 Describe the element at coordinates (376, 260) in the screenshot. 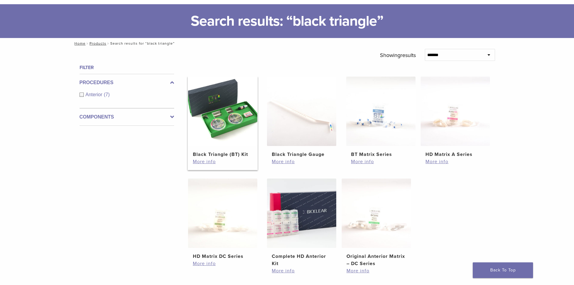

I see `h2: Original Anterior Matrix – DC Series` at that location.